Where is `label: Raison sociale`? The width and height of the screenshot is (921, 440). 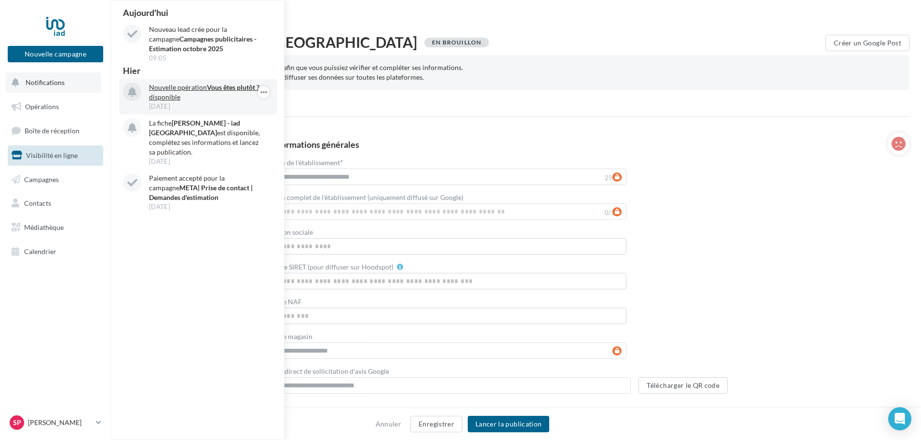 label: Raison sociale is located at coordinates (292, 232).